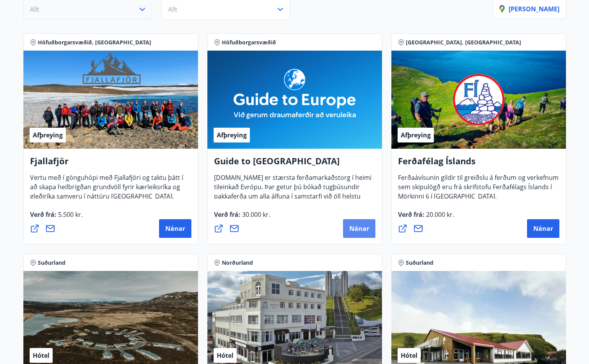  I want to click on span: Vertu með í gönguhópi með Fjallafjöri og taktu þátt í að skapa heilbrigðan grundvöll fyrir kærlei..., so click(106, 190).